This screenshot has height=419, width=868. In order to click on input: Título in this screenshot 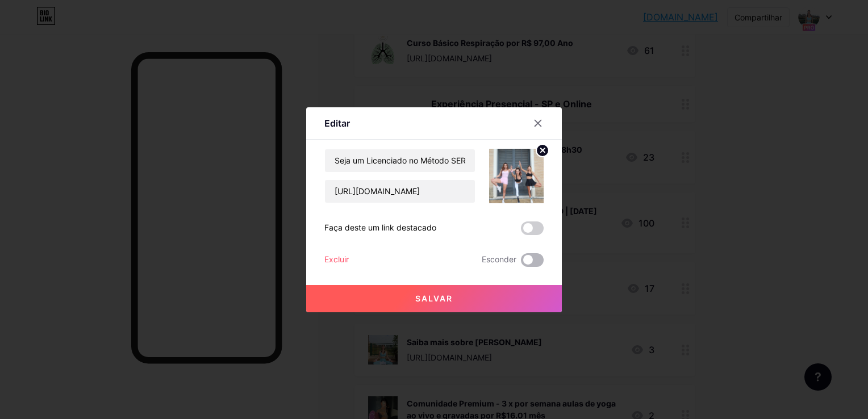, I will do `click(400, 160)`.